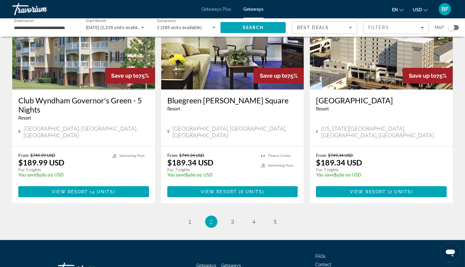  What do you see at coordinates (167, 21) in the screenshot?
I see `span: Occupancy` at bounding box center [167, 21].